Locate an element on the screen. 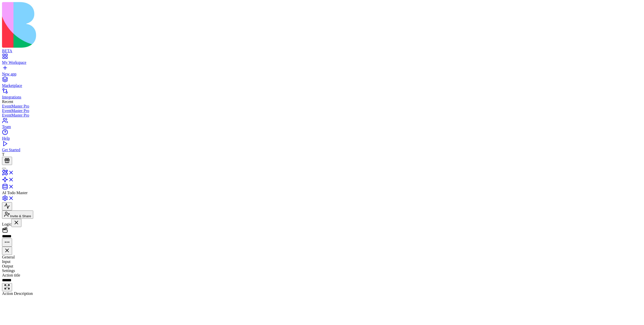 This screenshot has width=644, height=325. div: BETA is located at coordinates (322, 51).